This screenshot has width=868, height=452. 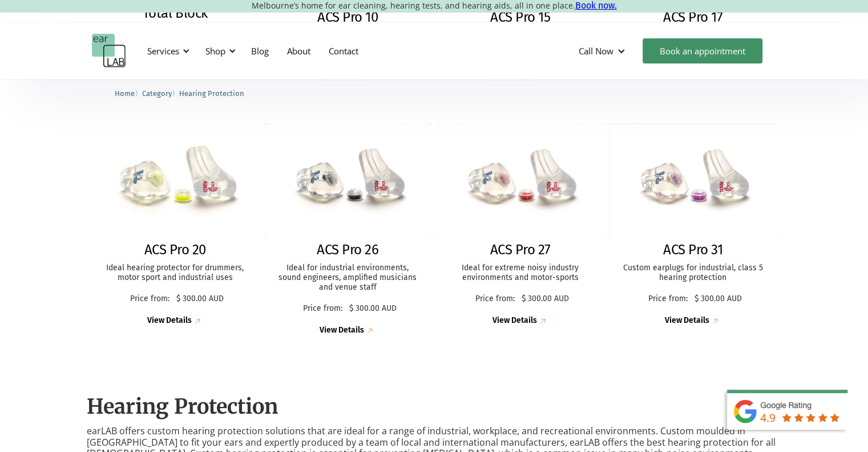 I want to click on img: ACS Pro 27, so click(x=521, y=181).